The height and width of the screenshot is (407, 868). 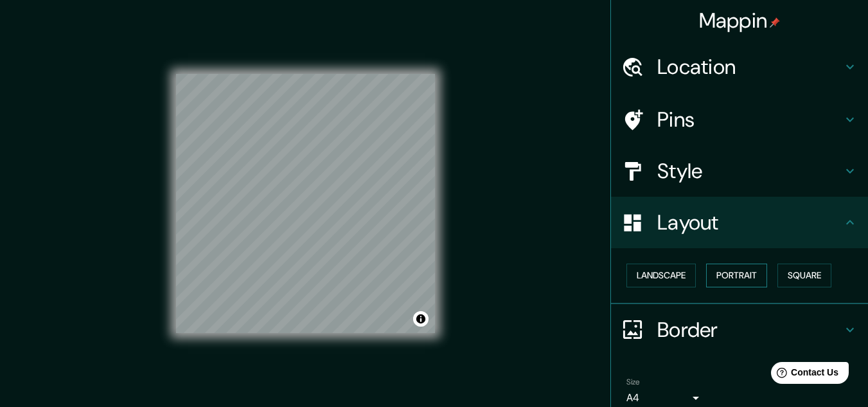 I want to click on h4: Pins, so click(x=750, y=119).